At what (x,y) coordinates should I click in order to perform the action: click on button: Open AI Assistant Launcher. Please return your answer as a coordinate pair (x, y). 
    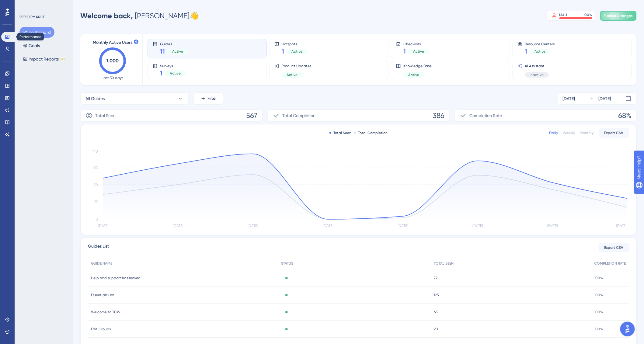
    Looking at the image, I should click on (9, 9).